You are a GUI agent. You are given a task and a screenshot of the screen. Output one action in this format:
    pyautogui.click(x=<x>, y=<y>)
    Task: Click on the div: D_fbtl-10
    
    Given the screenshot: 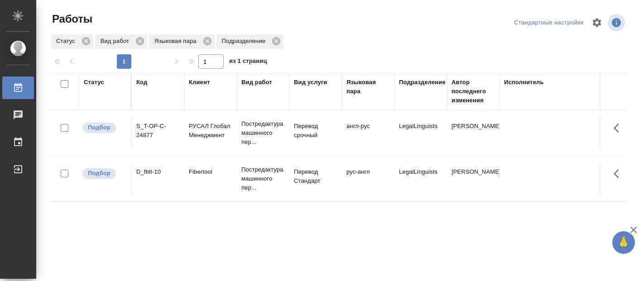 What is the action you would take?
    pyautogui.click(x=158, y=172)
    